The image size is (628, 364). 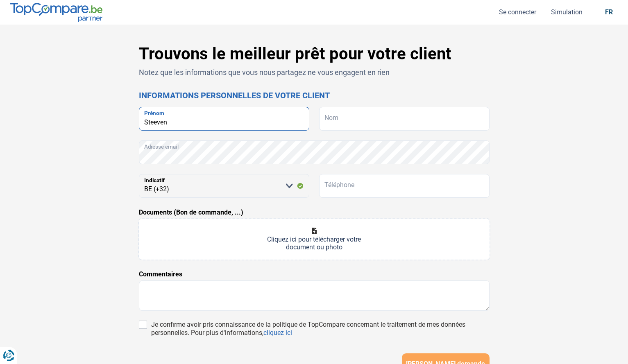 I want to click on select: Indicatif, so click(x=224, y=186).